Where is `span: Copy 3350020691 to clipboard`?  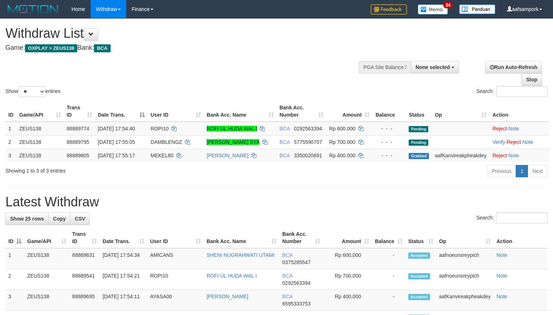
span: Copy 3350020691 to clipboard is located at coordinates (308, 155).